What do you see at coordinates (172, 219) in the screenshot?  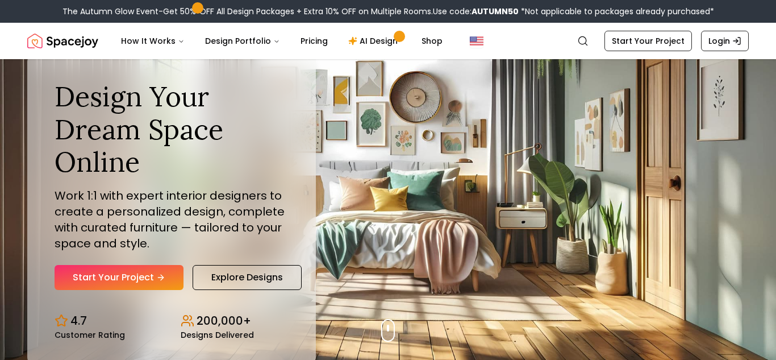 I see `p: Work 1:1 with expert interior designers to create a personalized design, complete with curated fu...` at bounding box center [172, 219].